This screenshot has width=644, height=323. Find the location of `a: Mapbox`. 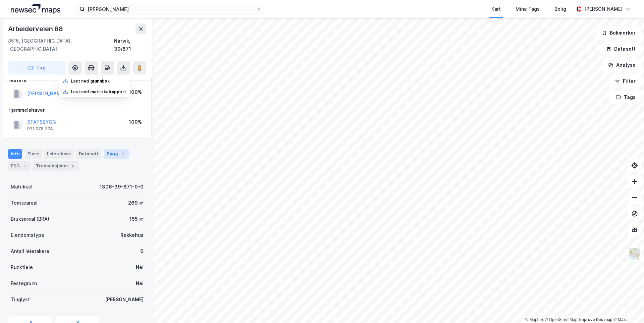

a: Mapbox is located at coordinates (534, 320).